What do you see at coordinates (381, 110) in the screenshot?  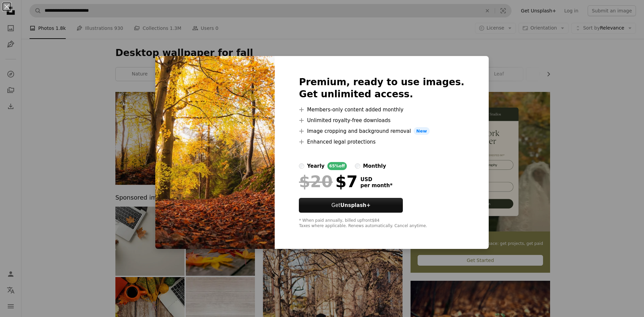 I see `li: Members-only content added monthly` at bounding box center [381, 110].